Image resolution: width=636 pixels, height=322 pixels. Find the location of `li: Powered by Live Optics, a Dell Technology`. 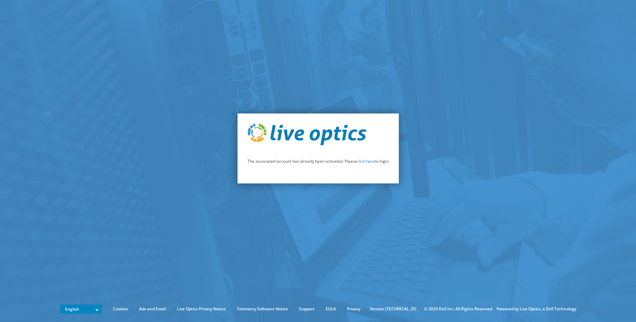

li: Powered by Live Optics, a Dell Technology is located at coordinates (536, 309).